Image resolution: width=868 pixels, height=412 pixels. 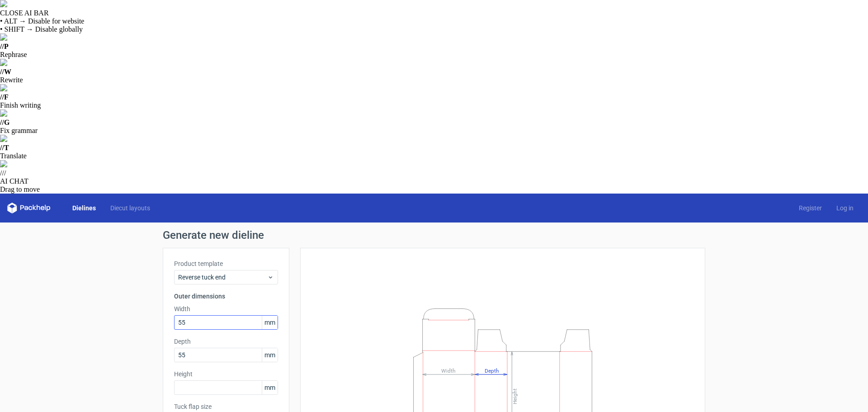 What do you see at coordinates (448, 370) in the screenshot?
I see `tspan: Width` at bounding box center [448, 370].